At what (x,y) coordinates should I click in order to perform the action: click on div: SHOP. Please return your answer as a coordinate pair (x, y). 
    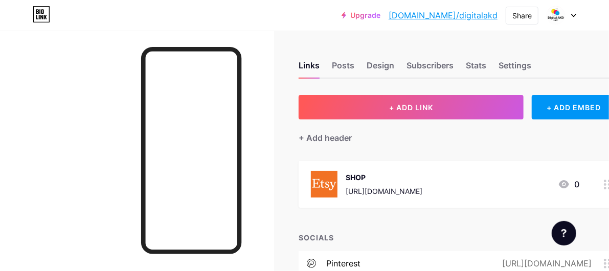
    Looking at the image, I should click on (384, 177).